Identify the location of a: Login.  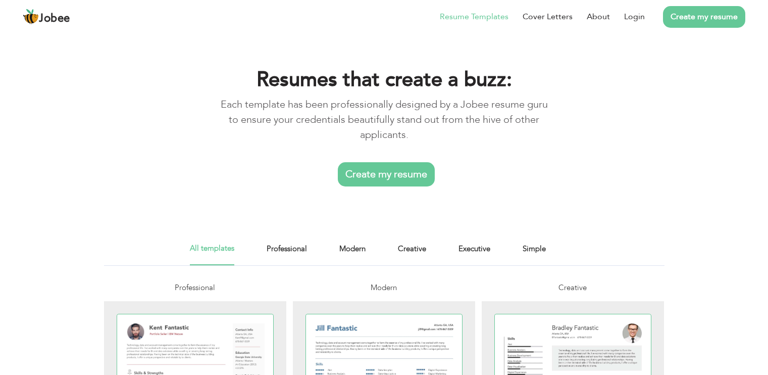
(635, 17).